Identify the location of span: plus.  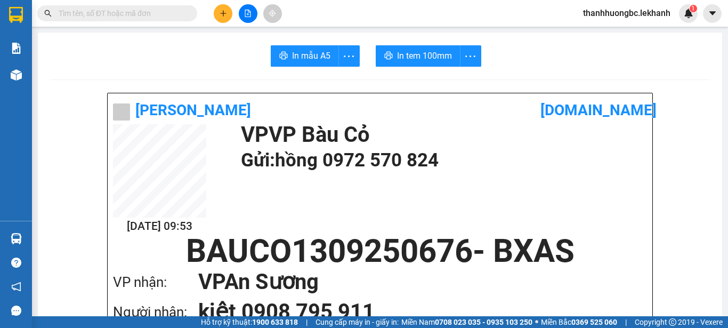
(223, 13).